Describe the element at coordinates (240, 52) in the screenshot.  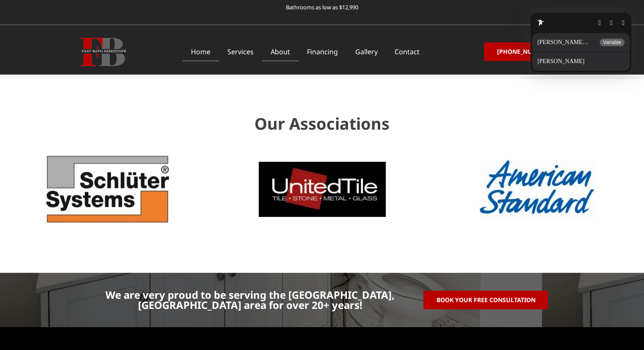
I see `a: Services` at that location.